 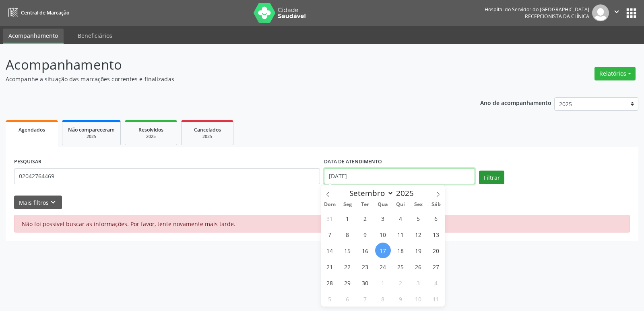 I want to click on button: Filtrar, so click(x=491, y=177).